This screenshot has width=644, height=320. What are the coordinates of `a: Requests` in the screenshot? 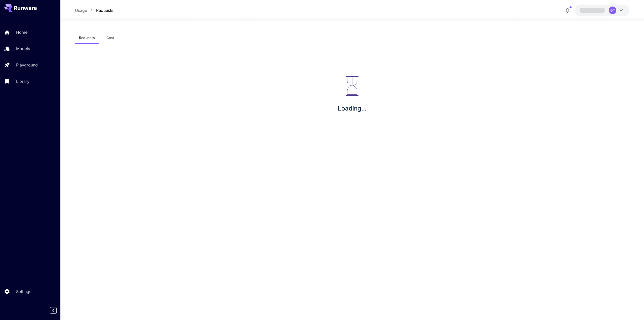 It's located at (104, 10).